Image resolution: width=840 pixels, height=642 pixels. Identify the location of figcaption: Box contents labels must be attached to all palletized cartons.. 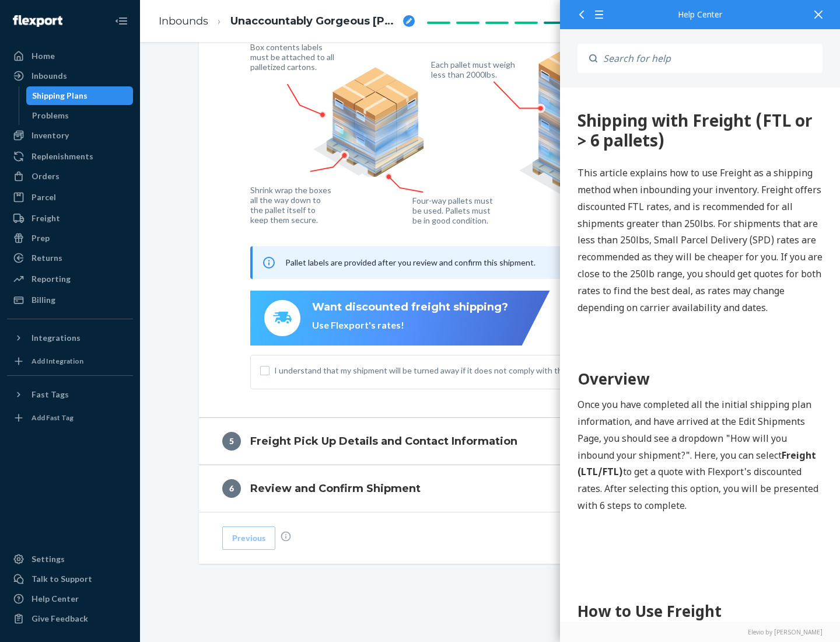
(293, 57).